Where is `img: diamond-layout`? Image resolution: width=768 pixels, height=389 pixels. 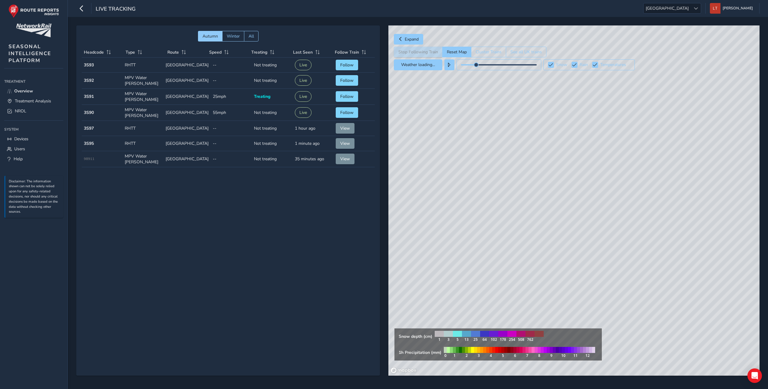 img: diamond-layout is located at coordinates (715, 8).